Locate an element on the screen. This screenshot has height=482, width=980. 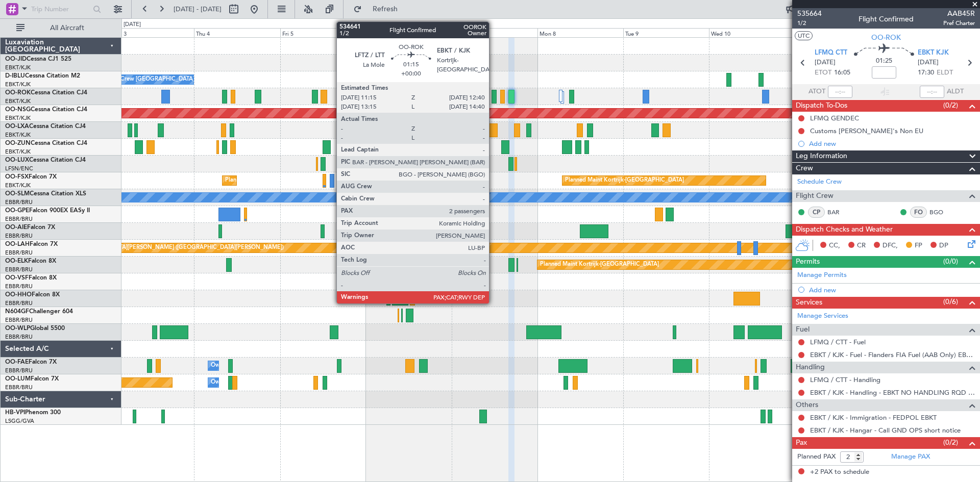
a: OO-AIEFalcon 7X is located at coordinates (30, 227).